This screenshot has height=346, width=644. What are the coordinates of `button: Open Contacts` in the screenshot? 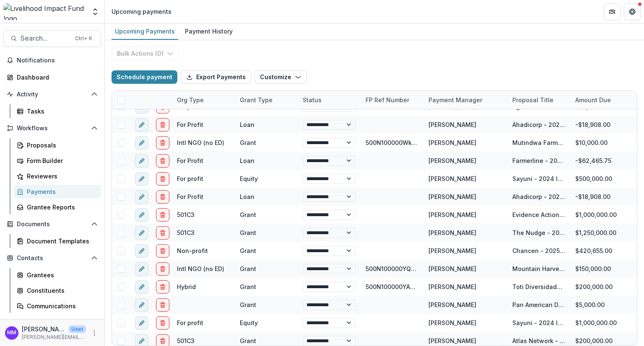 It's located at (52, 258).